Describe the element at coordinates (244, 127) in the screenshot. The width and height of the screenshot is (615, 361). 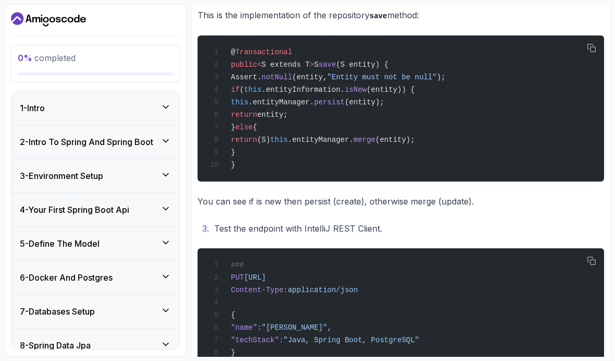
I see `span: else` at that location.